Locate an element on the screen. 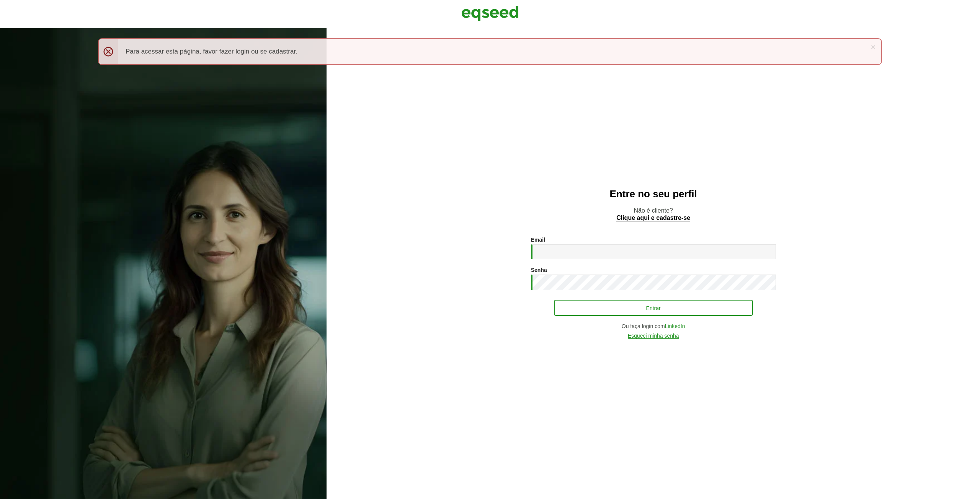 This screenshot has height=499, width=980. button: Entrar is located at coordinates (653, 308).